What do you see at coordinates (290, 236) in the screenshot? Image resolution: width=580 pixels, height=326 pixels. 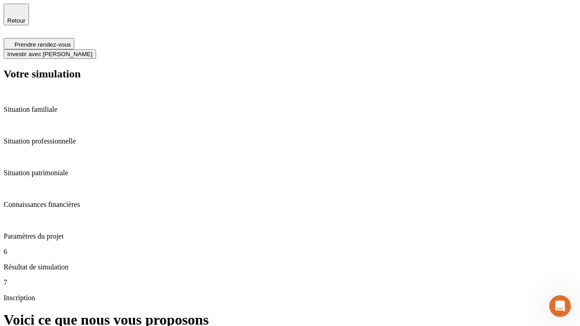 I see `p: Paramètres du projet` at bounding box center [290, 236].